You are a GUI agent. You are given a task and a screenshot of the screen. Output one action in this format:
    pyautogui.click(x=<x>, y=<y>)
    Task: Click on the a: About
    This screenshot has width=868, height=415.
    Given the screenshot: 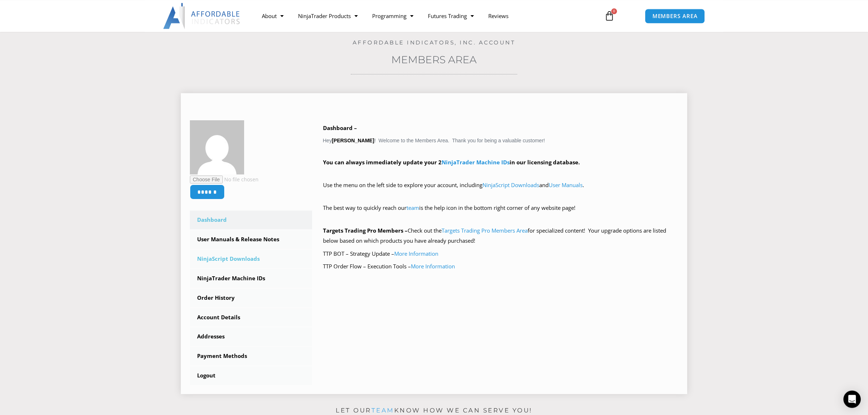 What is the action you would take?
    pyautogui.click(x=273, y=16)
    